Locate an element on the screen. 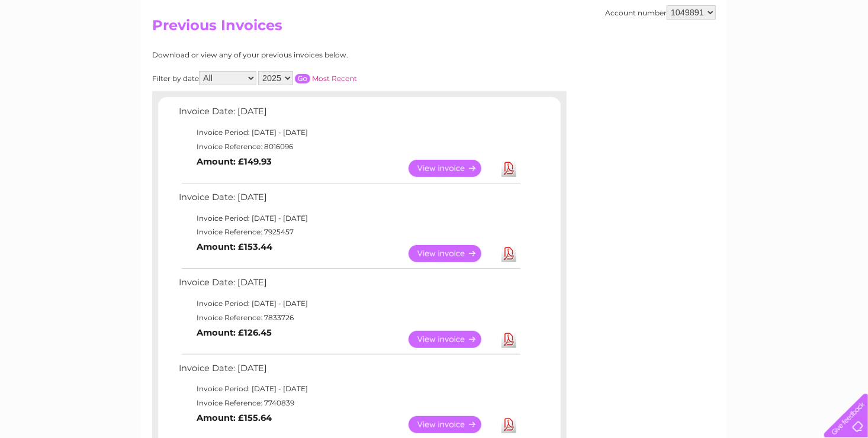  td: Invoice Reference: 7740839 is located at coordinates (349, 404).